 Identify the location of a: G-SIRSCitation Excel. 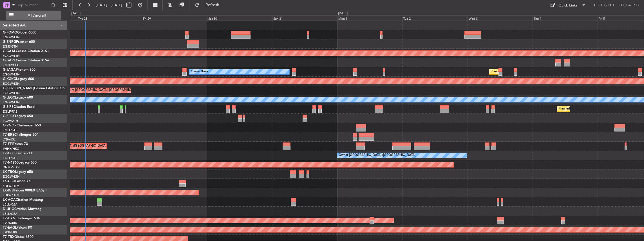
(19, 107).